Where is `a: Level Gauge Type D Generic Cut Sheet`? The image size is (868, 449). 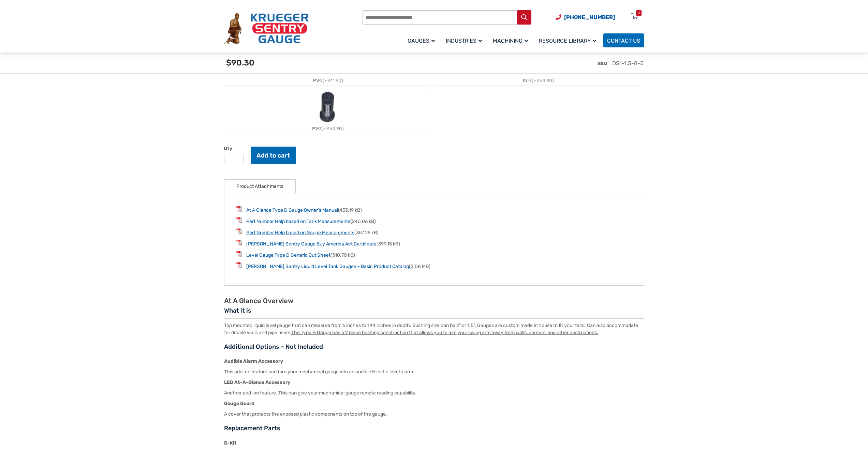 a: Level Gauge Type D Generic Cut Sheet is located at coordinates (288, 255).